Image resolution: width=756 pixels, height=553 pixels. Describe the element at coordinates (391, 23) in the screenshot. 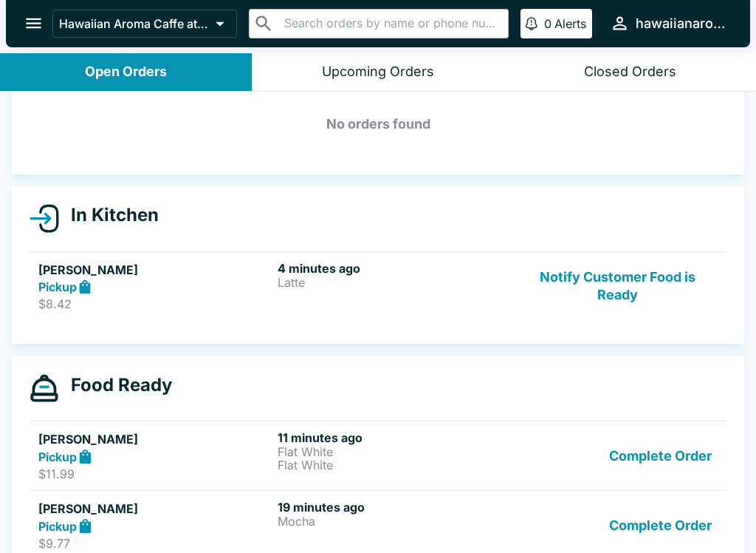

I see `input: Search orders by name or phone number` at that location.